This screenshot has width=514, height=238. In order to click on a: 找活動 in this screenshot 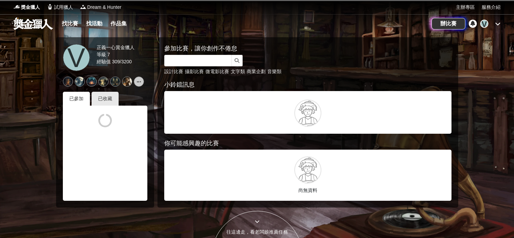, I will do `click(94, 24)`.